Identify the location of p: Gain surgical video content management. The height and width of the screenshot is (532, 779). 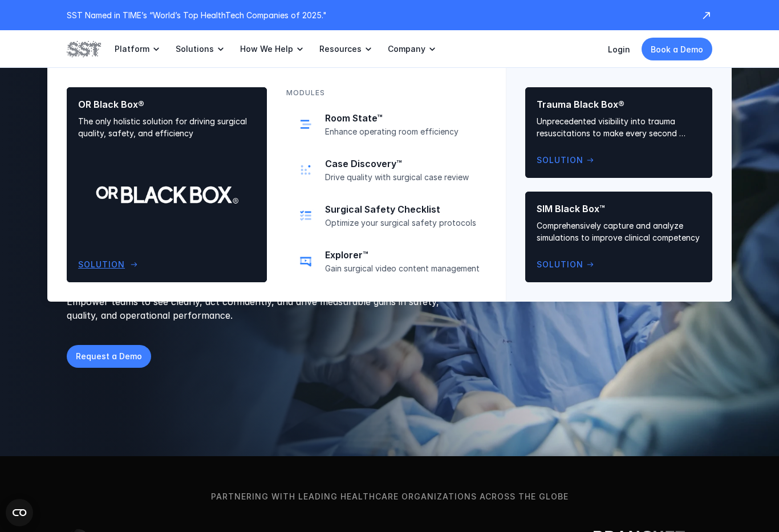
(402, 268).